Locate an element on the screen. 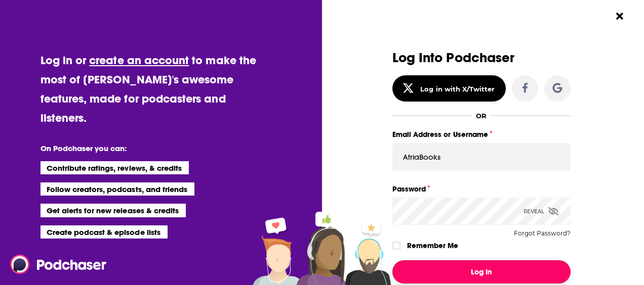  div: Log in with X/Twitter is located at coordinates (457, 89).